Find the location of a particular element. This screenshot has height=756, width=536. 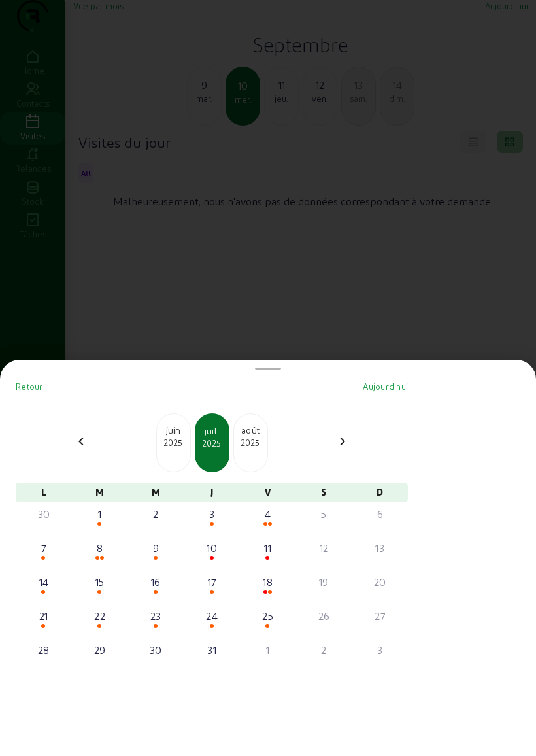

div: 12 is located at coordinates (324, 548).